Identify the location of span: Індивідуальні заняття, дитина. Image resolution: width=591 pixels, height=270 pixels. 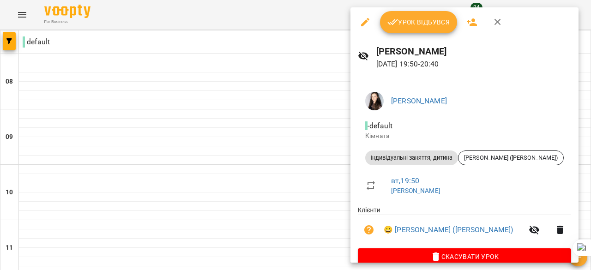
(411, 158).